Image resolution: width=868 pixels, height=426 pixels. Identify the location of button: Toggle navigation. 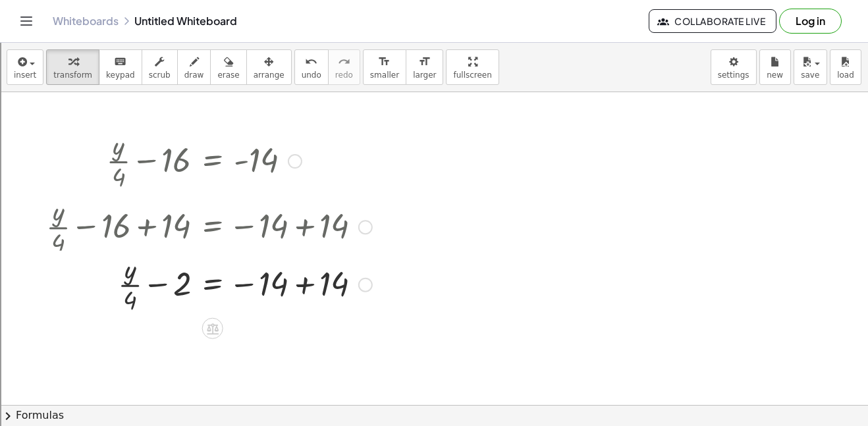
(26, 21).